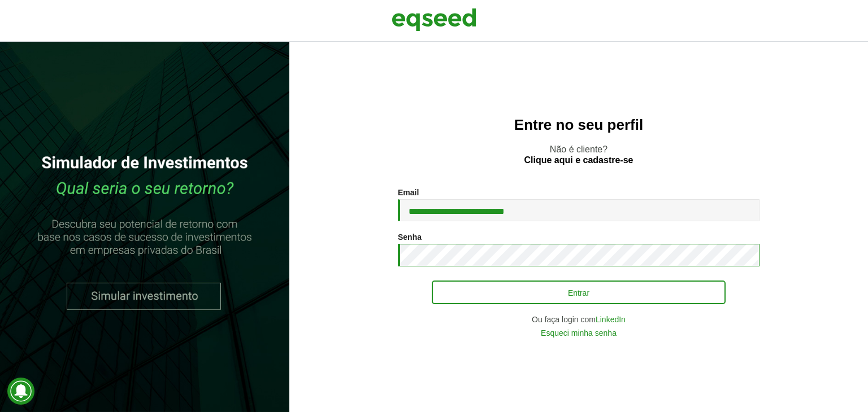 This screenshot has width=868, height=412. Describe the element at coordinates (578, 293) in the screenshot. I see `button: Entrar` at that location.